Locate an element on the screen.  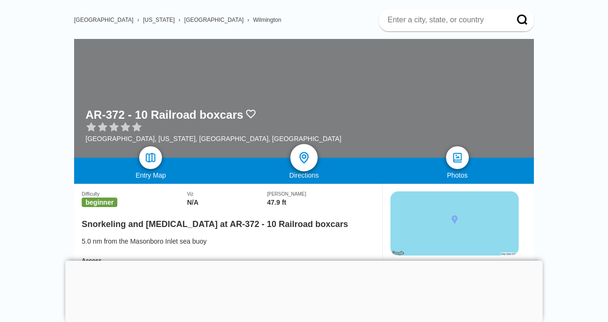
div: N/A is located at coordinates (227, 202).